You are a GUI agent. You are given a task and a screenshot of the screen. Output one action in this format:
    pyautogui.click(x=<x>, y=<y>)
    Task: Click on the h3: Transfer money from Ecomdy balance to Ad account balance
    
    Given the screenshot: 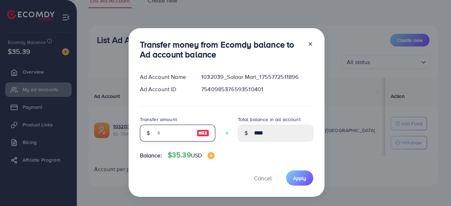 What is the action you would take?
    pyautogui.click(x=221, y=50)
    